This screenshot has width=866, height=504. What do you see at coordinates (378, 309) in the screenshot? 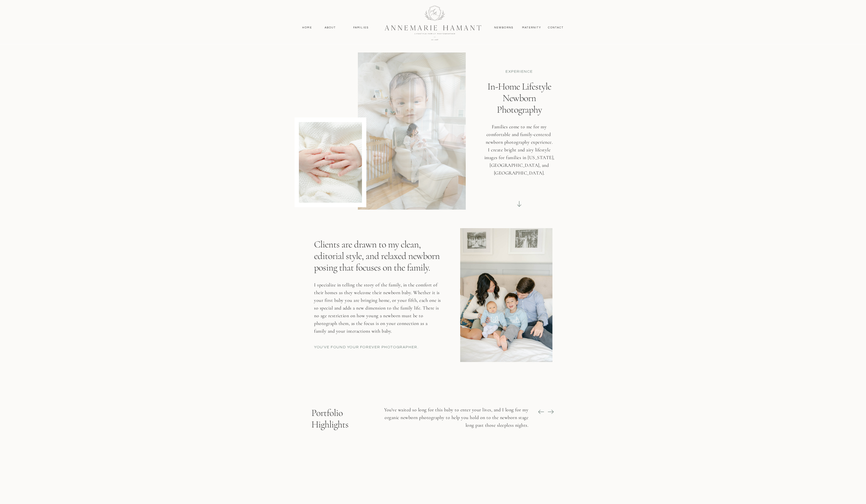
I see `p: I specialize in telling the story of the family, in the comfort of their homes as they welcome th...` at bounding box center [378, 309].